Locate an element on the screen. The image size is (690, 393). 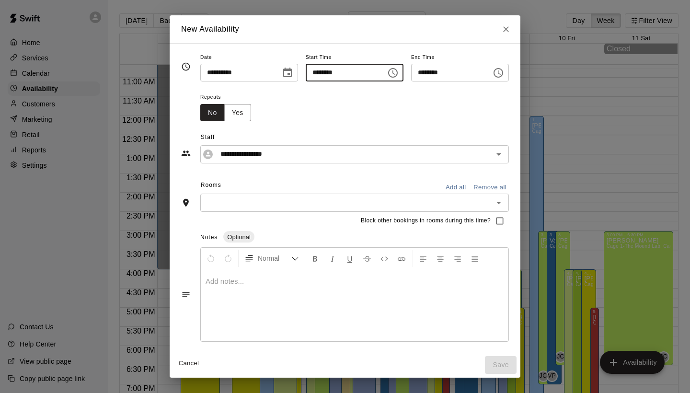
button: Format Bold is located at coordinates (315, 258).